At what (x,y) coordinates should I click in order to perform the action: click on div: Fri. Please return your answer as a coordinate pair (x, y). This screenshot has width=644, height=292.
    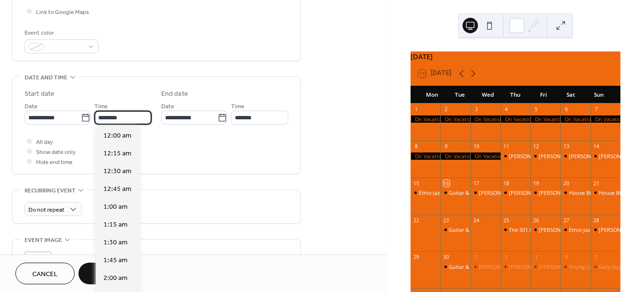
    Looking at the image, I should click on (544, 95).